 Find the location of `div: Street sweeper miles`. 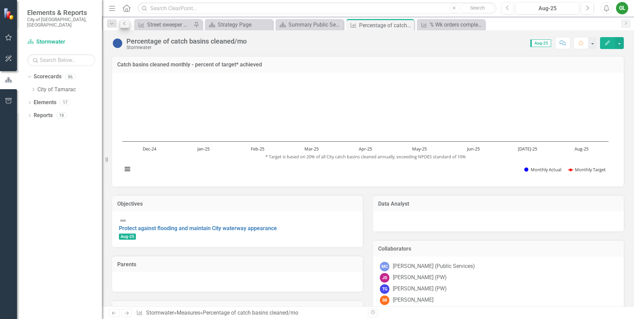

div: Street sweeper miles is located at coordinates (170, 24).